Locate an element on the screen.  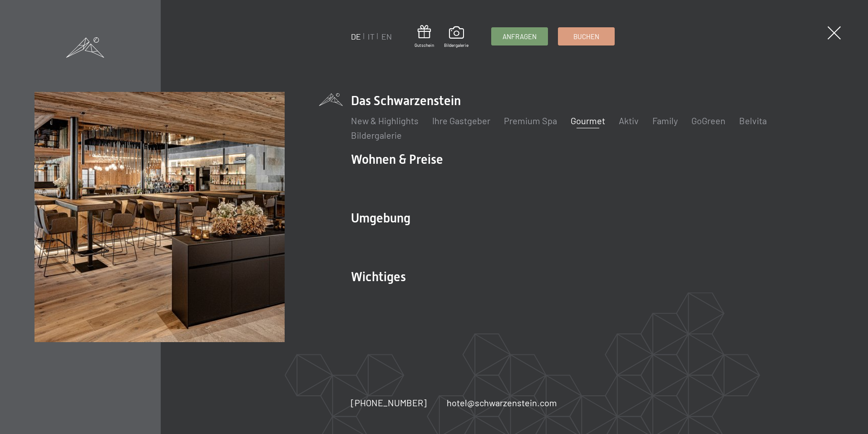
a: hotel@schwarzenstein.com is located at coordinates (502, 402).